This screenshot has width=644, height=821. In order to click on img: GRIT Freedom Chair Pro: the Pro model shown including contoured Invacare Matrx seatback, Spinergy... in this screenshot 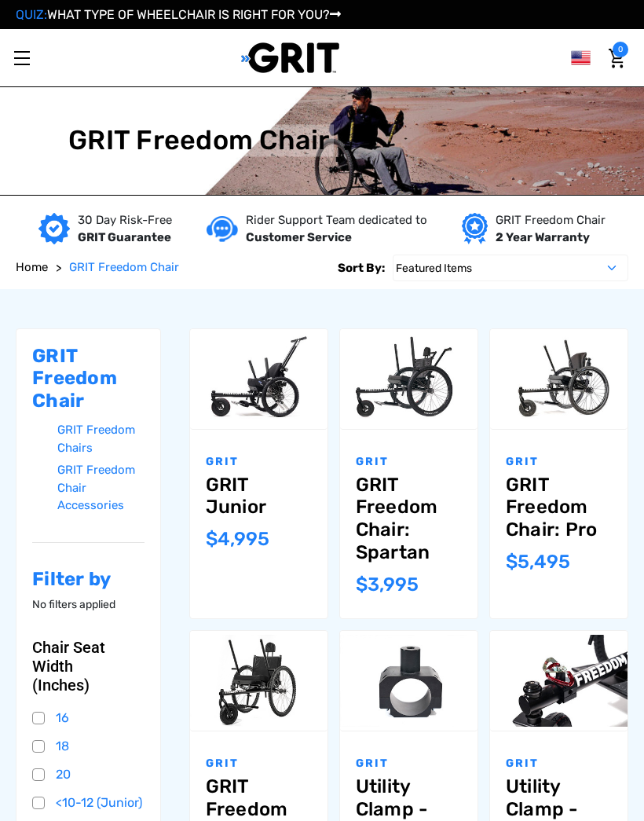, I will do `click(558, 378)`.